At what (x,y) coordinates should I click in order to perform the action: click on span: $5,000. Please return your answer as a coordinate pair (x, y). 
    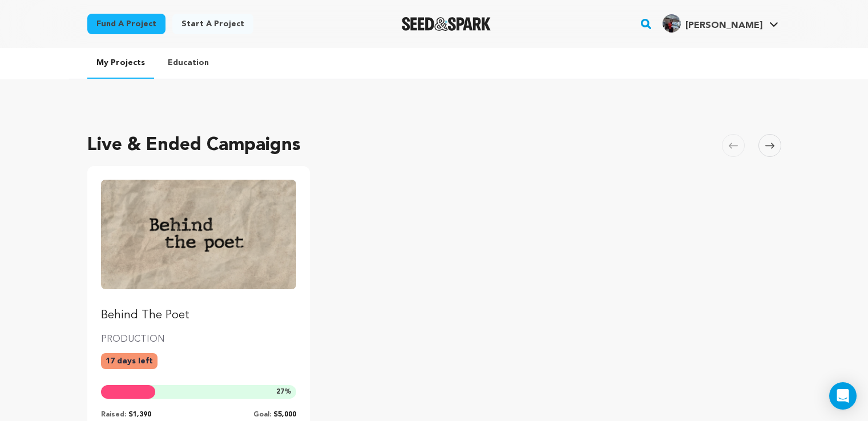
    Looking at the image, I should click on (285, 415).